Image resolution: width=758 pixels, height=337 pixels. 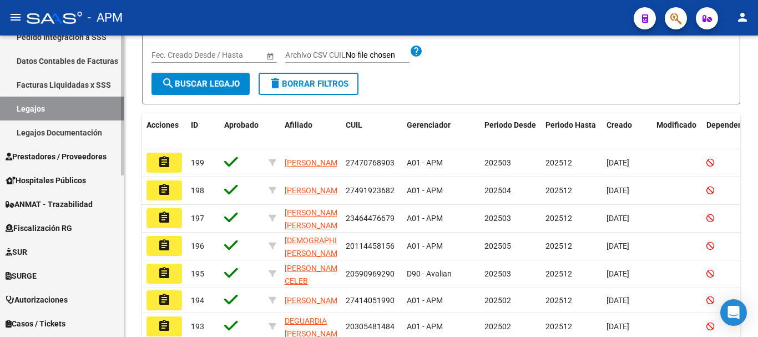 What do you see at coordinates (309, 84) in the screenshot?
I see `span: Borrar Filtros` at bounding box center [309, 84].